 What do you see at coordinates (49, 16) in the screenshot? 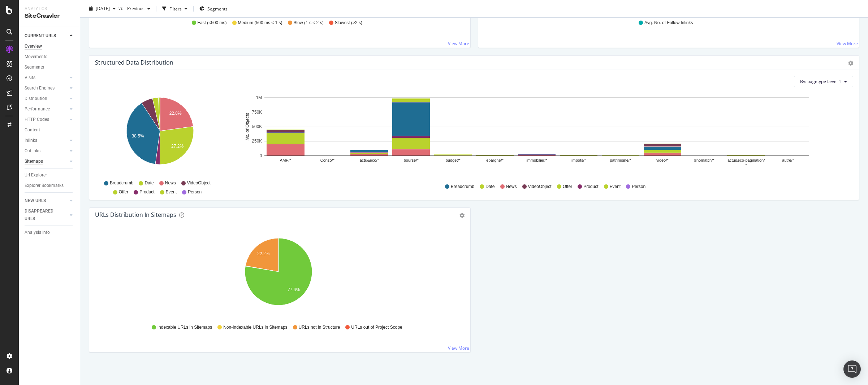
I see `div: SiteCrawler` at bounding box center [49, 16].